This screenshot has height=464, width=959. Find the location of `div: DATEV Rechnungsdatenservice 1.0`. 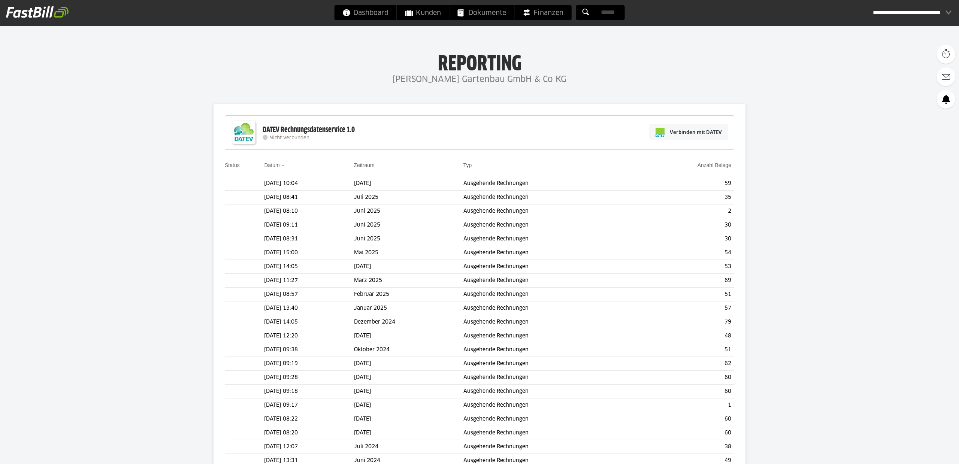

div: DATEV Rechnungsdatenservice 1.0 is located at coordinates (309, 130).